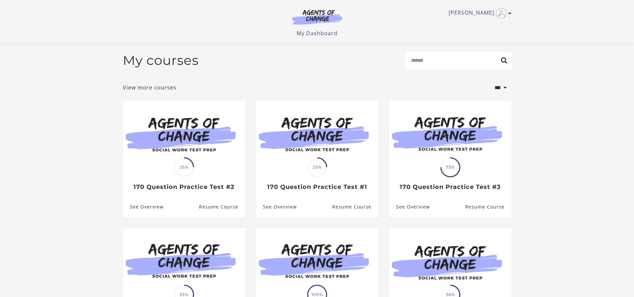 The image size is (634, 297). Describe the element at coordinates (222, 207) in the screenshot. I see `a: 170 Question Practice Test #2: Resume Course` at that location.